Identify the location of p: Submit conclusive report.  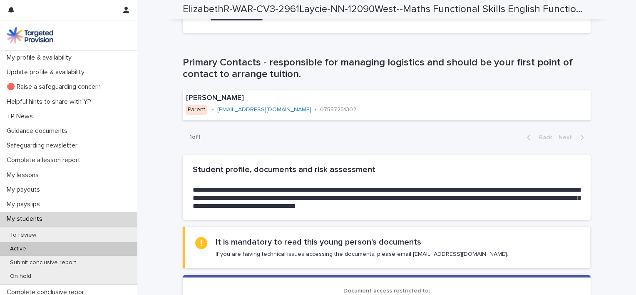
(43, 262).